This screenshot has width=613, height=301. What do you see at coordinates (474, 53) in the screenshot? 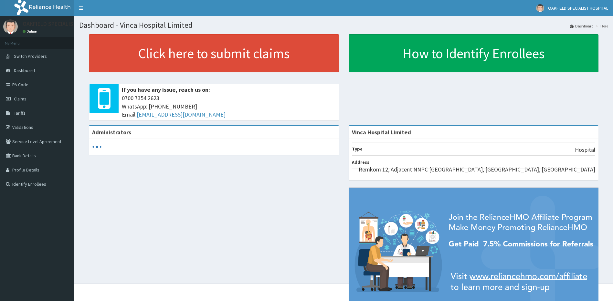
I see `a: How to Identify Enrollees` at bounding box center [474, 53].